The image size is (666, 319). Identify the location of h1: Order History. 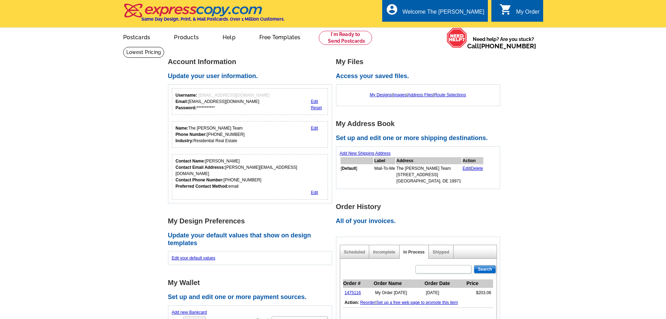
(420, 206).